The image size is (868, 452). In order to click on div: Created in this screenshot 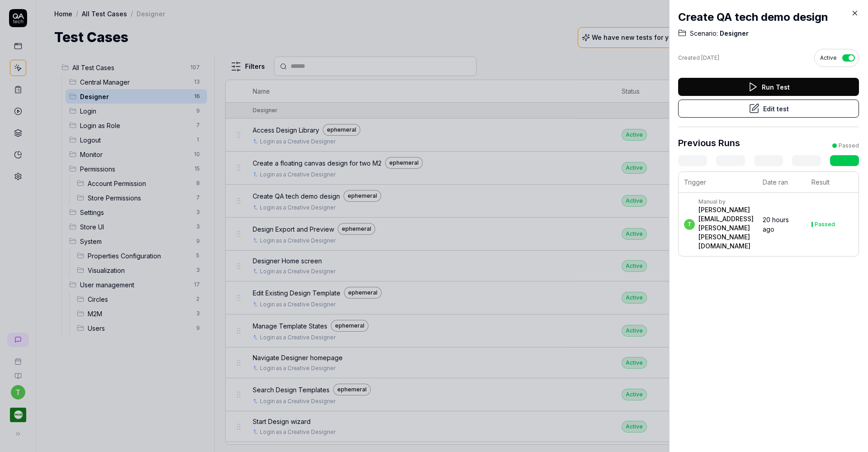, I will do `click(698, 58)`.